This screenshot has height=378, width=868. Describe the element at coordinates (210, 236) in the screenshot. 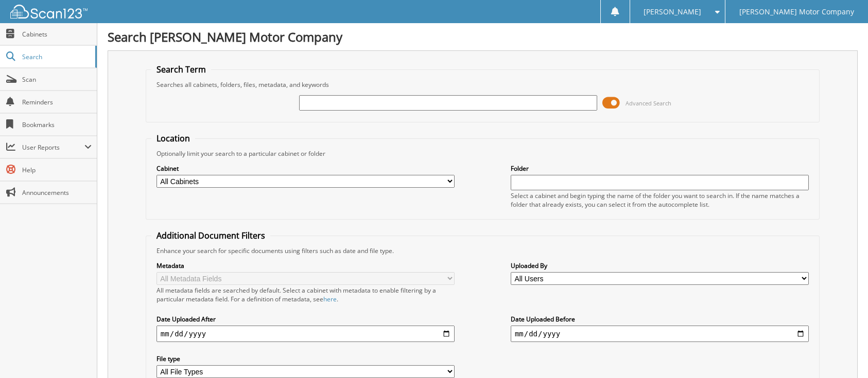

I see `legend: Additional Document Filters` at that location.